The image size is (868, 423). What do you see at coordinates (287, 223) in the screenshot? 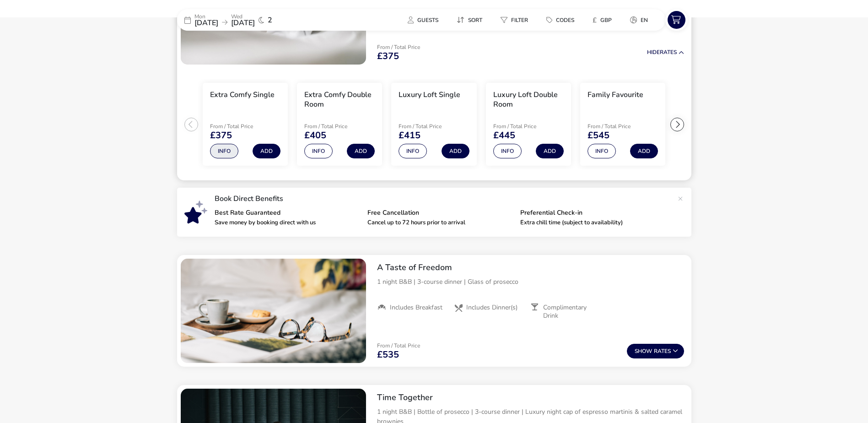
I see `p: Save money by booking direct with us` at bounding box center [287, 223].